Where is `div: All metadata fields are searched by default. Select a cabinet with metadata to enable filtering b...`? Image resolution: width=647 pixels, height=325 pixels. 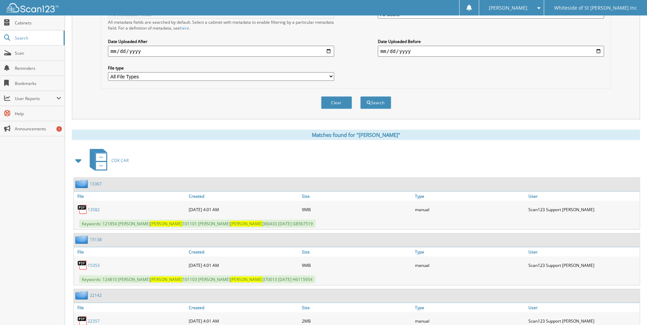 div: All metadata fields are searched by default. Select a cabinet with metadata to enable filtering b... is located at coordinates (221, 25).